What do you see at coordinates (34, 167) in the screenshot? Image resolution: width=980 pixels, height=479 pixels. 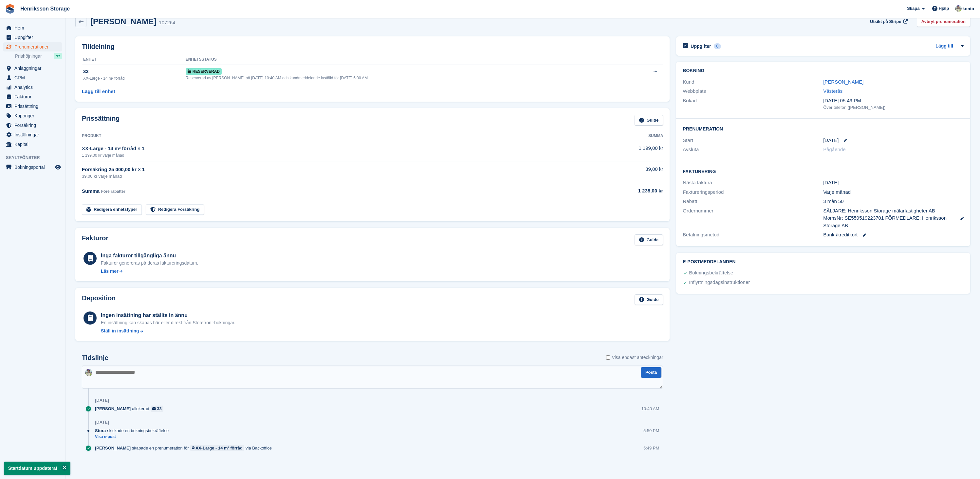 I see `span: Bokningsportal` at bounding box center [34, 167].